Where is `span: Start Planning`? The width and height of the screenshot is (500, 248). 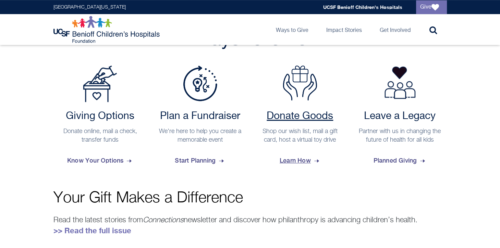
span: Start Planning is located at coordinates (200, 160).